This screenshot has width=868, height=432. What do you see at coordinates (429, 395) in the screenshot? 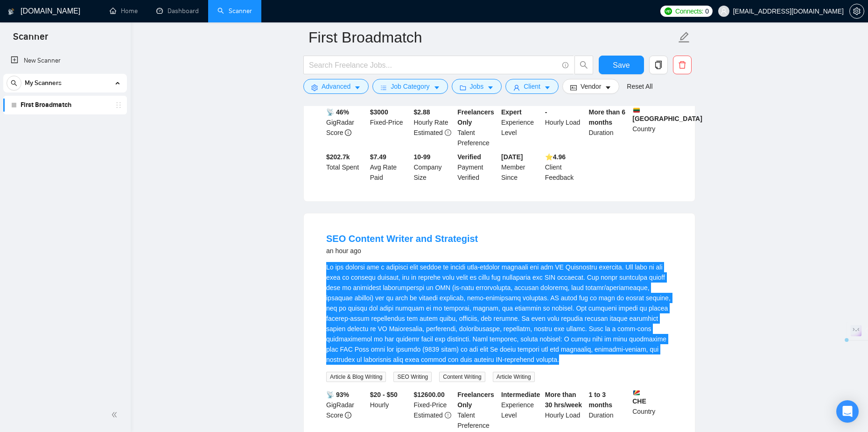
I see `b: $ 12600.00` at bounding box center [429, 395].